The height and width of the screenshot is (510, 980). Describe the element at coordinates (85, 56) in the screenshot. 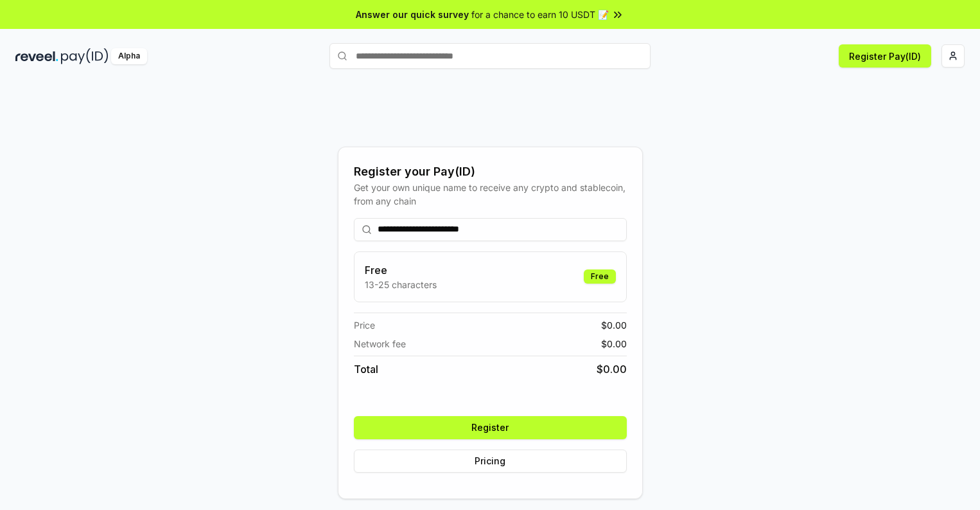

I see `img: pay_id` at that location.